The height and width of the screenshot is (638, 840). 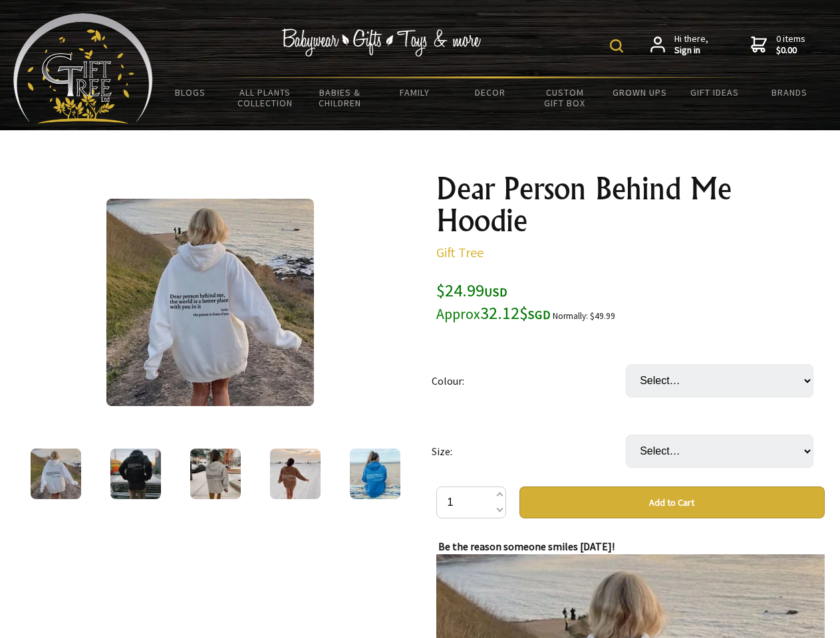 I want to click on img: Babyware - Gifts - Toys and more..., so click(x=83, y=69).